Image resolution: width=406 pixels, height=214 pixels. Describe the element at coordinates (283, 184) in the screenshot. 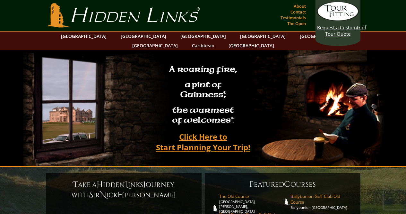

I see `h6: eatured ourses` at that location.